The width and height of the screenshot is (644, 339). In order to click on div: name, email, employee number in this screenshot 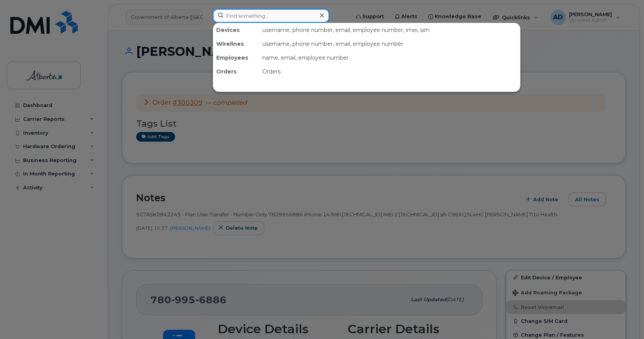, I will do `click(390, 58)`.